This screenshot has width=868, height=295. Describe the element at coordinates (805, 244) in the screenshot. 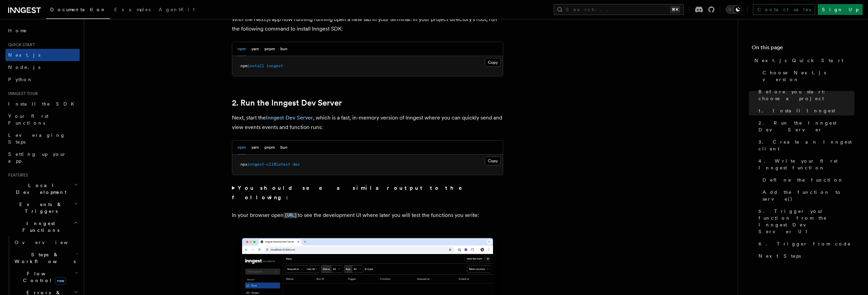

I see `a: 6. Trigger from code` at that location.